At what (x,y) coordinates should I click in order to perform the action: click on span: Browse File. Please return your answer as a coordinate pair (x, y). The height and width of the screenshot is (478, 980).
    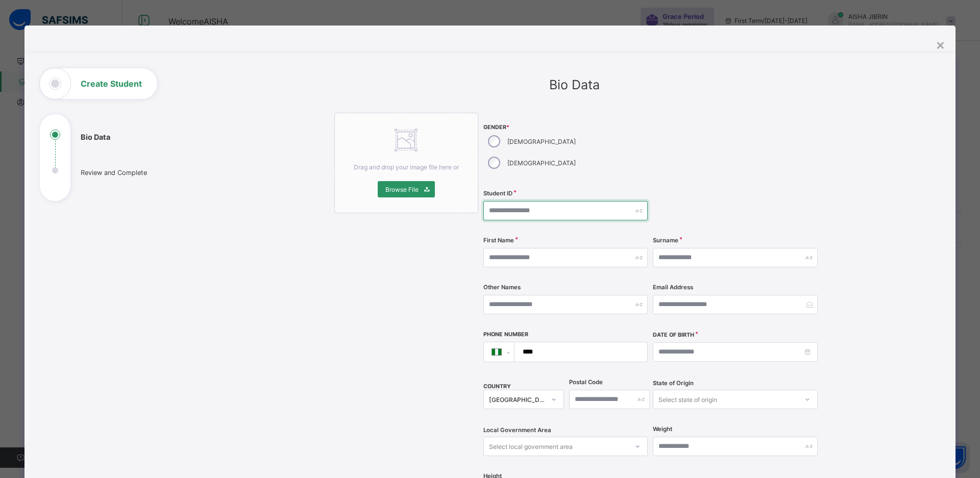
    Looking at the image, I should click on (402, 189).